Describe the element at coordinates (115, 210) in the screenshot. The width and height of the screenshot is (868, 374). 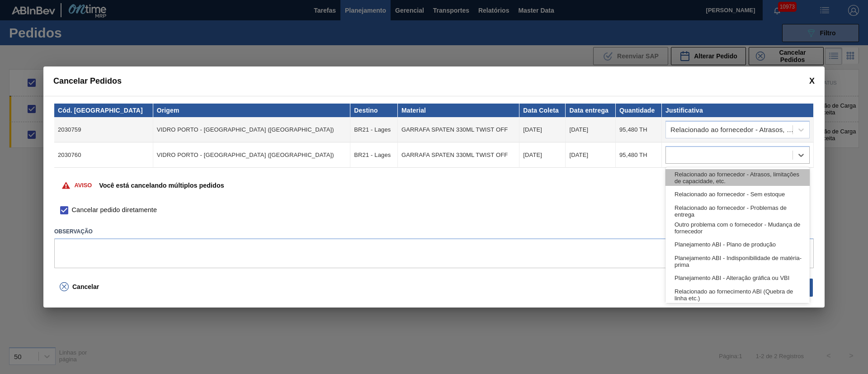
I see `span: Cancelar pedido diretamente` at that location.